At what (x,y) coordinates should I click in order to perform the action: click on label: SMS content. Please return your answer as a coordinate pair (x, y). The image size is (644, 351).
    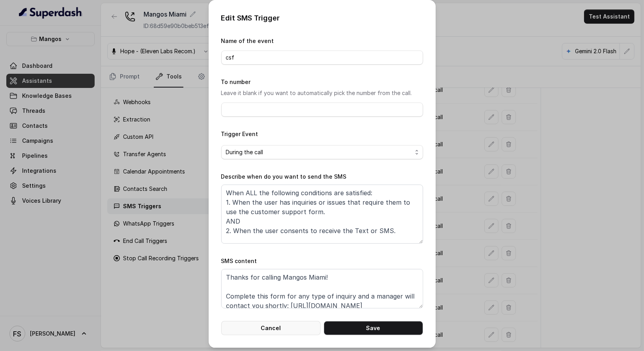
    Looking at the image, I should click on (239, 261).